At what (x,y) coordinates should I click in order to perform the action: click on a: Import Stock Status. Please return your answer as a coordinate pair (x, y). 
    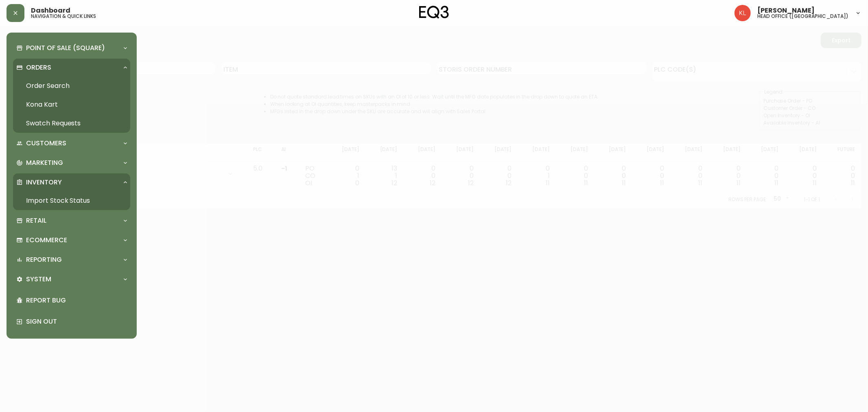
    Looking at the image, I should click on (71, 201).